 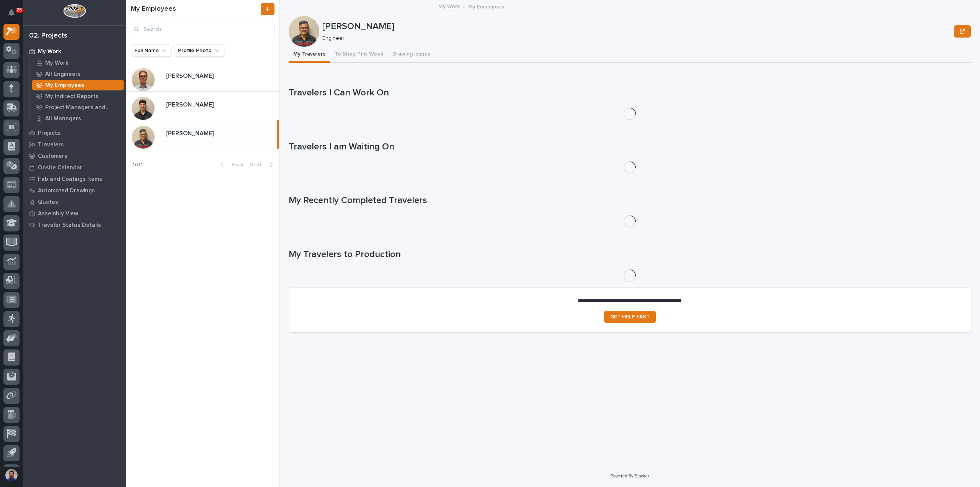 I want to click on a: GET HELP FAST, so click(x=630, y=316).